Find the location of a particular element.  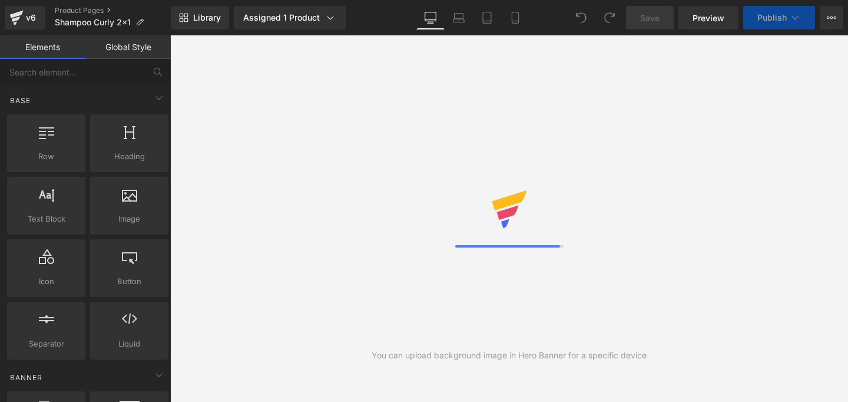

span: Separator is located at coordinates (46, 343).